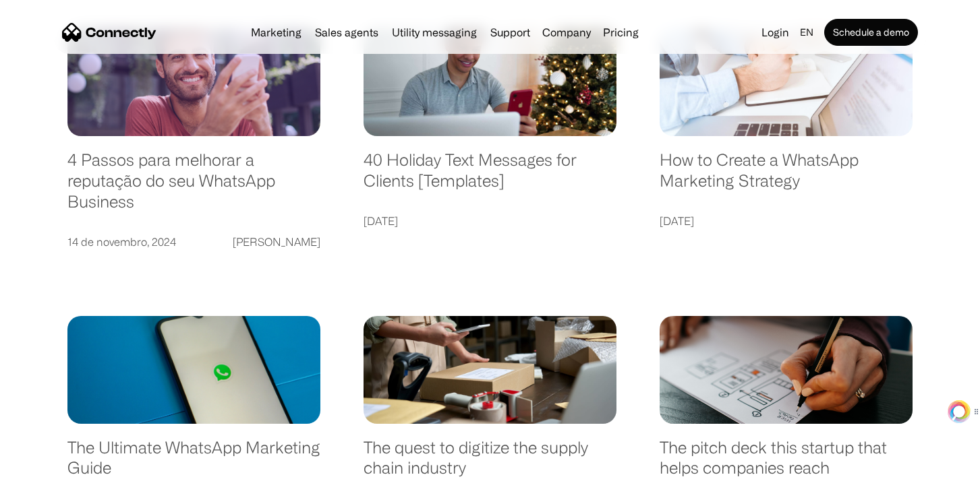  Describe the element at coordinates (775, 32) in the screenshot. I see `a: Login` at that location.